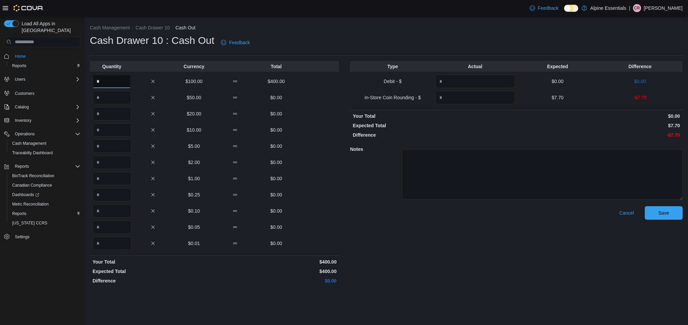 This screenshot has width=688, height=325. Describe the element at coordinates (375, 149) in the screenshot. I see `h5: Notes` at that location.